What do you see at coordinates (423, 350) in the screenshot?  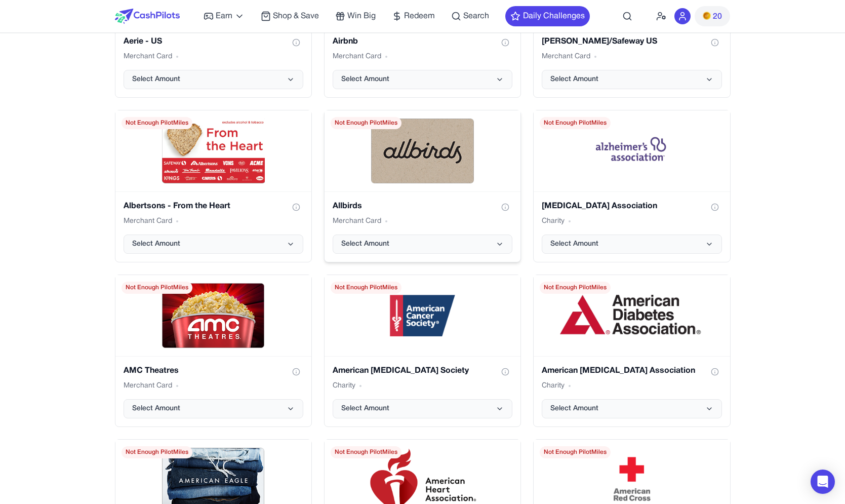 I see `div: American Cancer Society gift card` at bounding box center [423, 350].